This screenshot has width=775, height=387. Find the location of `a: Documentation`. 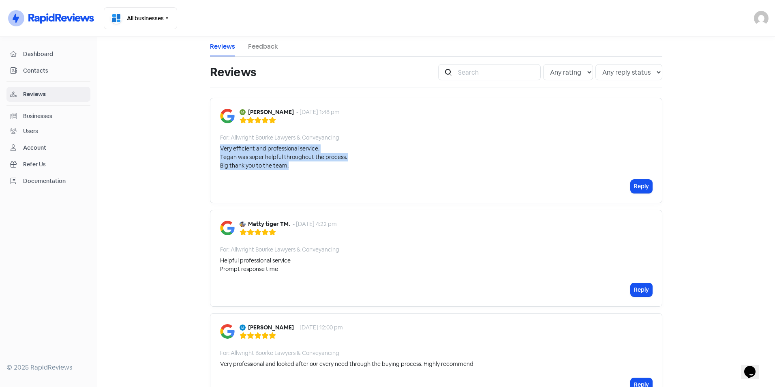

a: Documentation is located at coordinates (48, 181).